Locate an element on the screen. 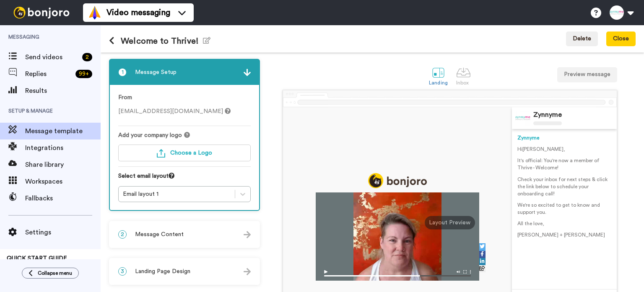 The height and width of the screenshot is (292, 644). a: Inbox is located at coordinates (464, 75).